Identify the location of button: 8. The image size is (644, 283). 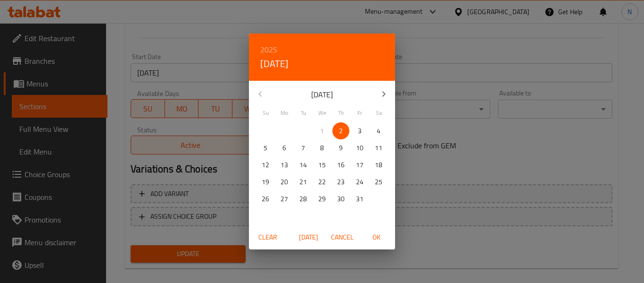
(322, 148).